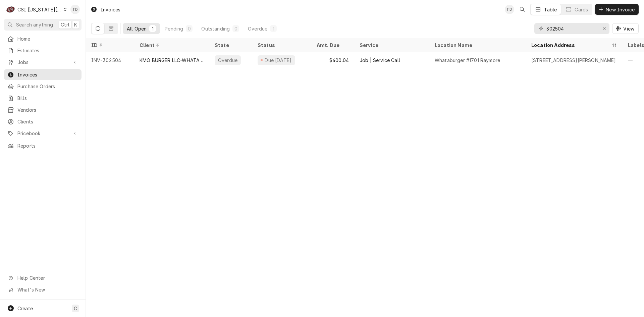 The image size is (644, 317). Describe the element at coordinates (65, 24) in the screenshot. I see `span: Ctrl` at that location.